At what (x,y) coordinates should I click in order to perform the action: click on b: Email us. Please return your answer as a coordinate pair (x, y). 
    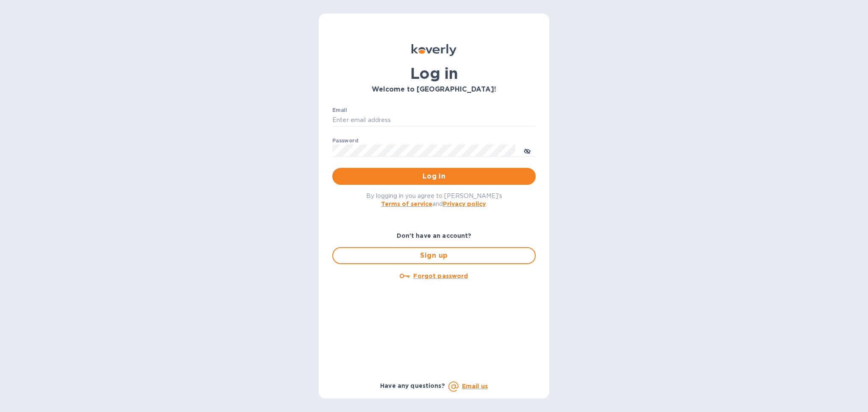
    Looking at the image, I should click on (474, 386).